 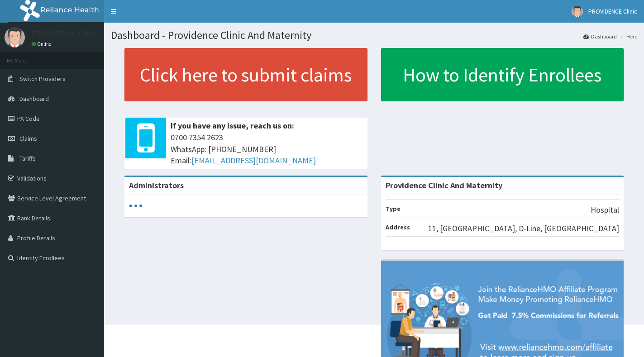 What do you see at coordinates (42, 79) in the screenshot?
I see `span: Switch Providers` at bounding box center [42, 79].